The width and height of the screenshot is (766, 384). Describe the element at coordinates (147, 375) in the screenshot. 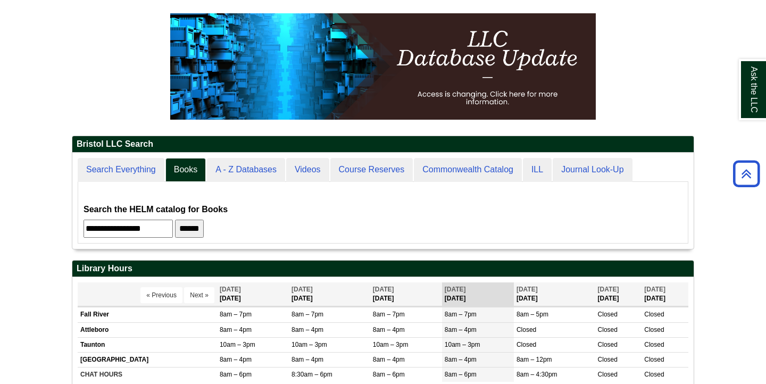

I see `td: CHAT HOURS` at that location.